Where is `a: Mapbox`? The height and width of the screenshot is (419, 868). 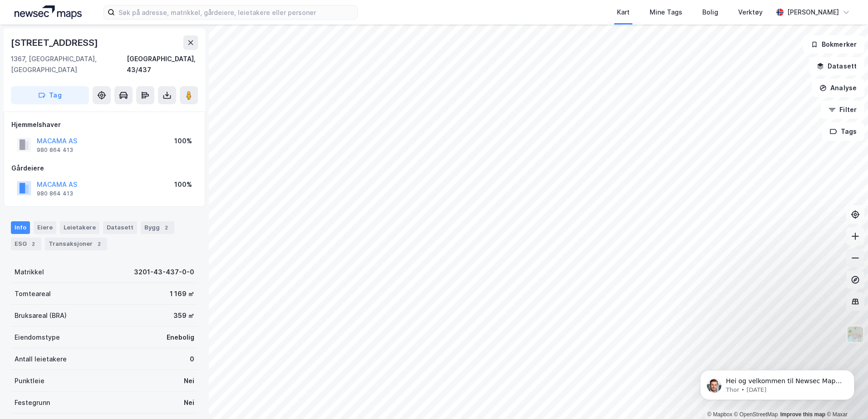 a: Mapbox is located at coordinates (719, 415).